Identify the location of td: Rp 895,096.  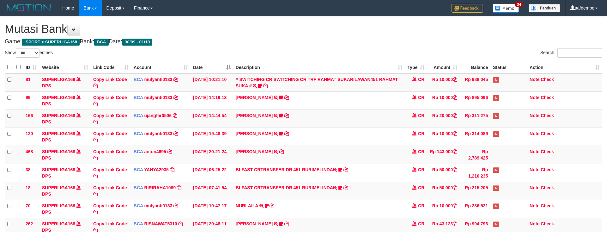
(475, 100).